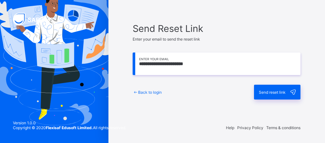 This screenshot has width=325, height=143. Describe the element at coordinates (150, 92) in the screenshot. I see `span: Back to login` at that location.